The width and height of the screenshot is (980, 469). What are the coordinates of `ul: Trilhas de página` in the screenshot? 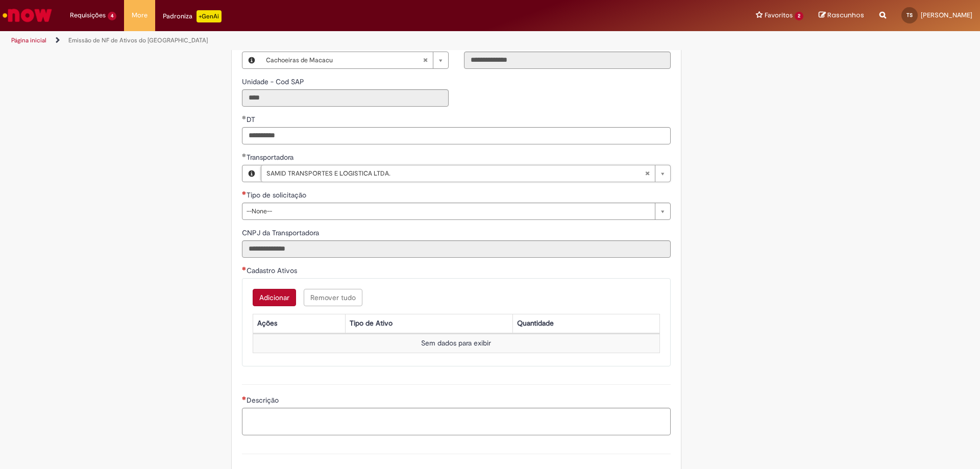 It's located at (327, 40).